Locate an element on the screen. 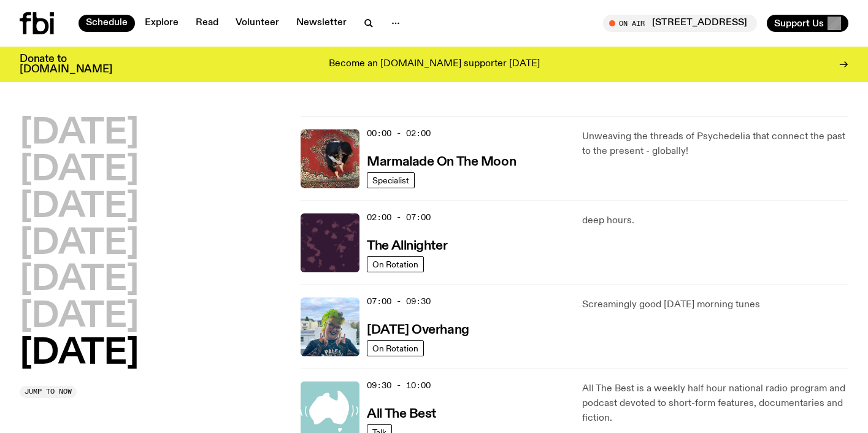 The width and height of the screenshot is (868, 433). span: 00:00 - 02:00 is located at coordinates (398, 133).